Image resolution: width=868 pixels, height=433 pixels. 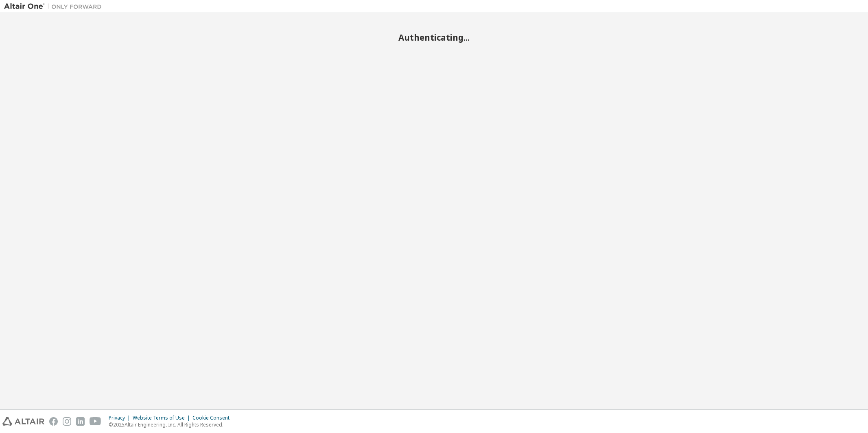 What do you see at coordinates (172, 425) in the screenshot?
I see `p: © 2025 Altair Engineering, Inc. All Rights Reserved.` at bounding box center [172, 425].